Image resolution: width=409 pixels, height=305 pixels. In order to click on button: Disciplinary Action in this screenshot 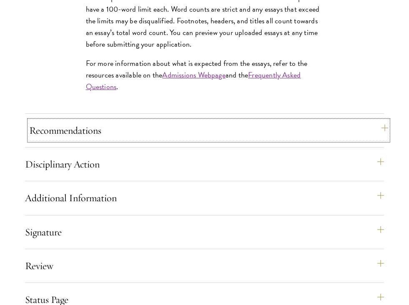, I will do `click(204, 164)`.